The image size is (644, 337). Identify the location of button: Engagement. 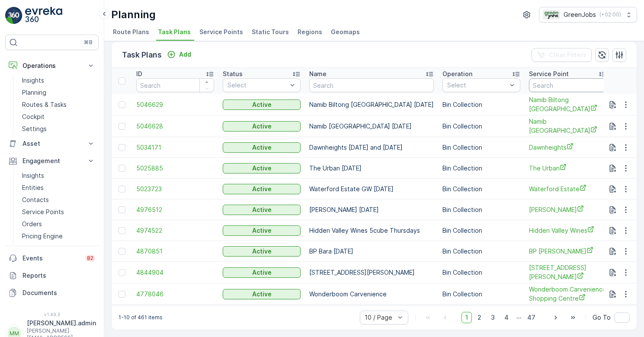
(52, 161).